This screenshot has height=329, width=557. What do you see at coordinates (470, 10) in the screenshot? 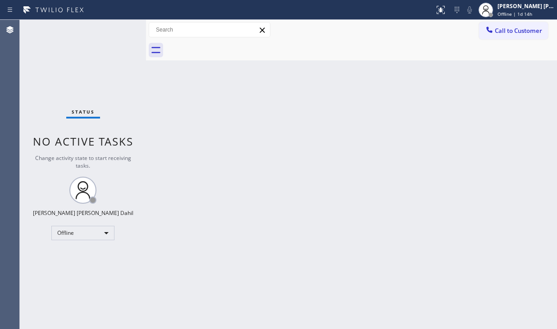
I see `button: Mute` at bounding box center [470, 10].